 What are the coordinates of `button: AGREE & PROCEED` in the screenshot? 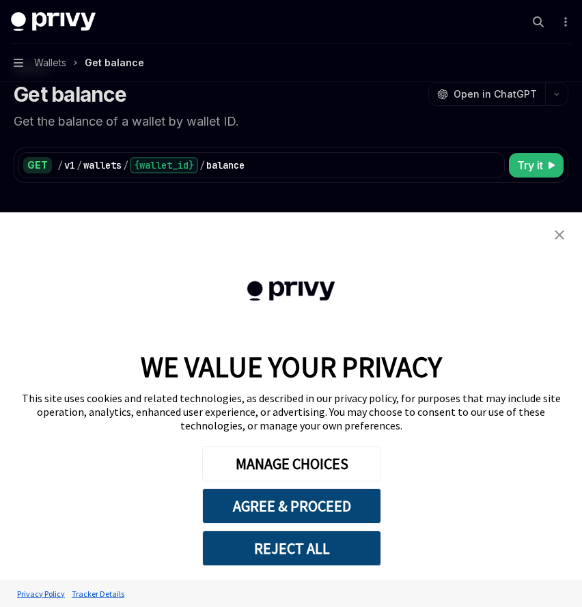 It's located at (292, 506).